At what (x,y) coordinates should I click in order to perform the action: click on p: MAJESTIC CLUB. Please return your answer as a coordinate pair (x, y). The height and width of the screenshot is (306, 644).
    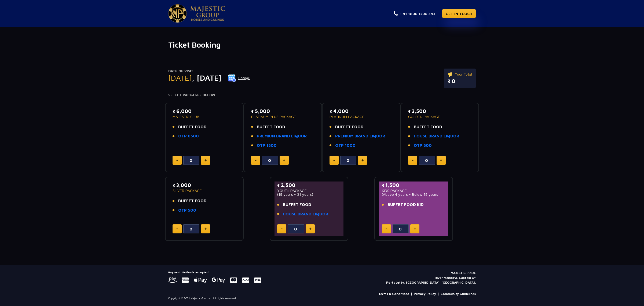
    Looking at the image, I should click on (204, 117).